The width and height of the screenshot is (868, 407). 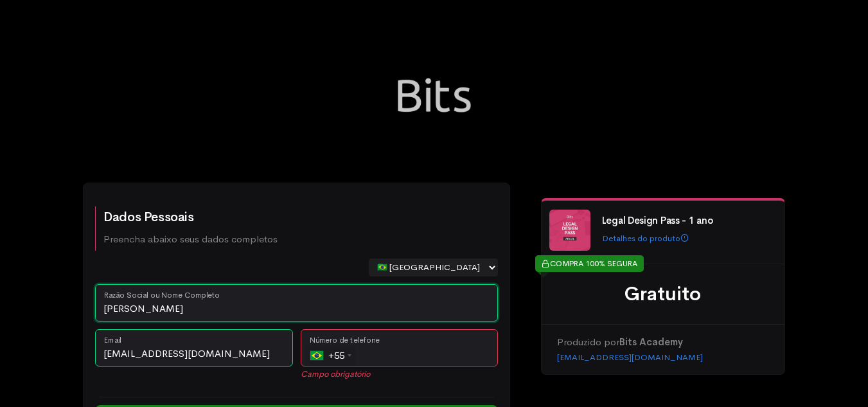 What do you see at coordinates (190, 239) in the screenshot?
I see `p: Preencha abaixo seus dados completos` at bounding box center [190, 239].